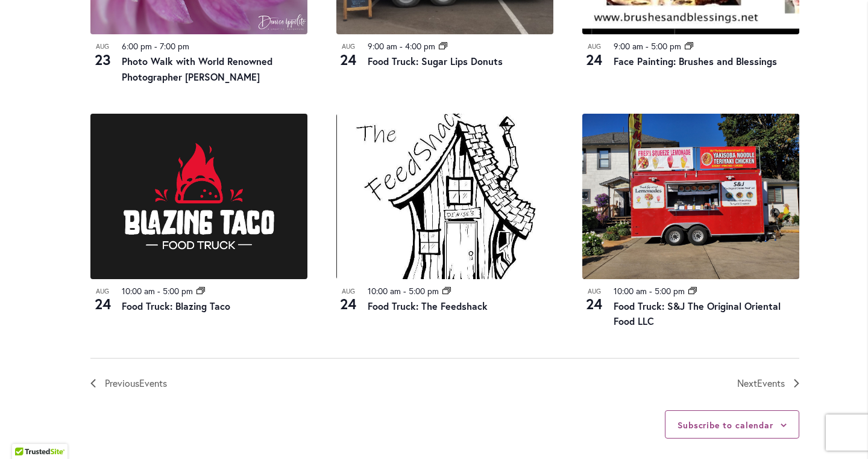  I want to click on button: Subscribe to calendar, so click(725, 425).